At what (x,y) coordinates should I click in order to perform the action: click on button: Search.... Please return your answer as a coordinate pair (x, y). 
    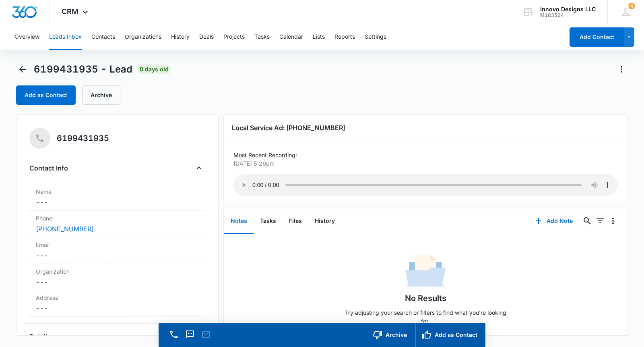
    Looking at the image, I should click on (588, 221).